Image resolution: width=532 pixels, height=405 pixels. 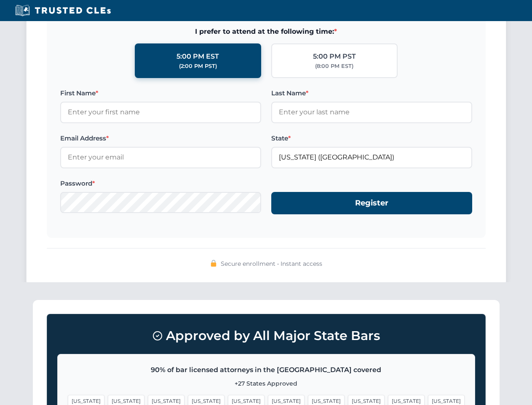 What do you see at coordinates (267, 336) in the screenshot?
I see `h3: Approved by All Major State Bars` at bounding box center [267, 336].